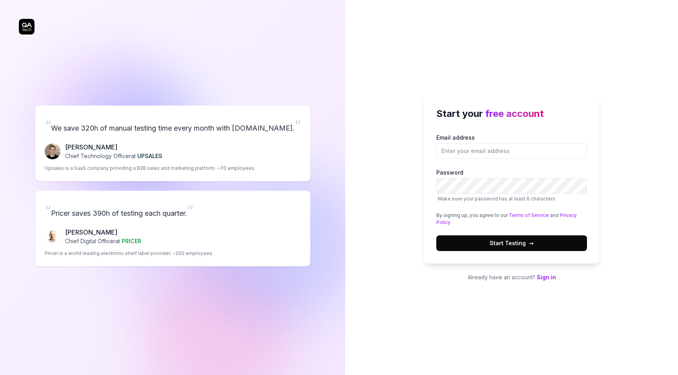  I want to click on img: Chris Chalkitis, so click(53, 237).